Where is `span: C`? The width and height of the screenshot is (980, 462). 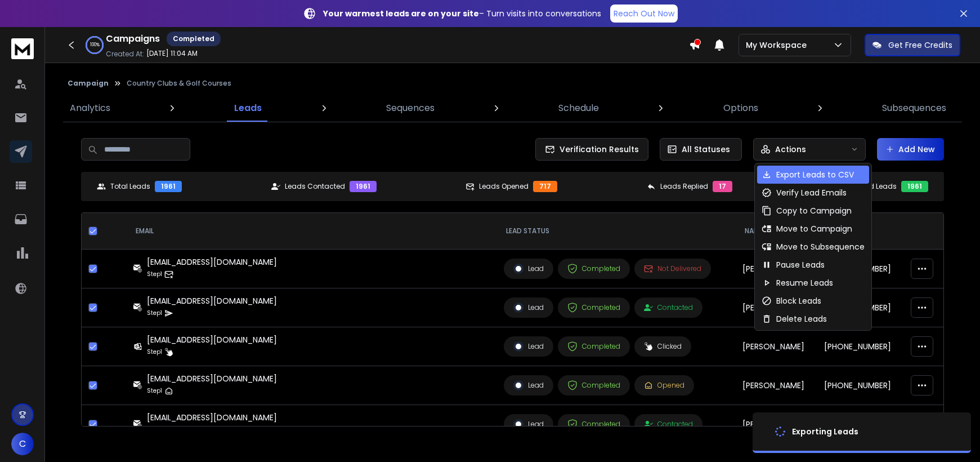 span: C is located at coordinates (22, 444).